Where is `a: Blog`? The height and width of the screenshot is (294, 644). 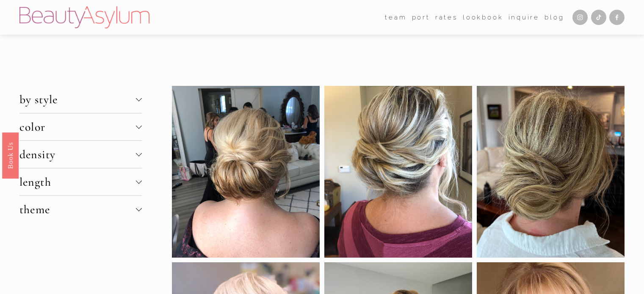 a: Blog is located at coordinates (554, 17).